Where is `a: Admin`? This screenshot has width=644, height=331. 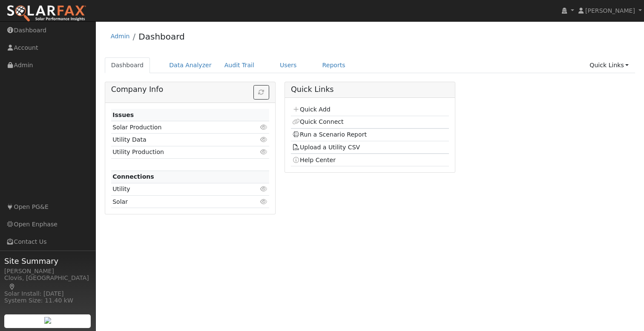
a: Admin is located at coordinates (120, 36).